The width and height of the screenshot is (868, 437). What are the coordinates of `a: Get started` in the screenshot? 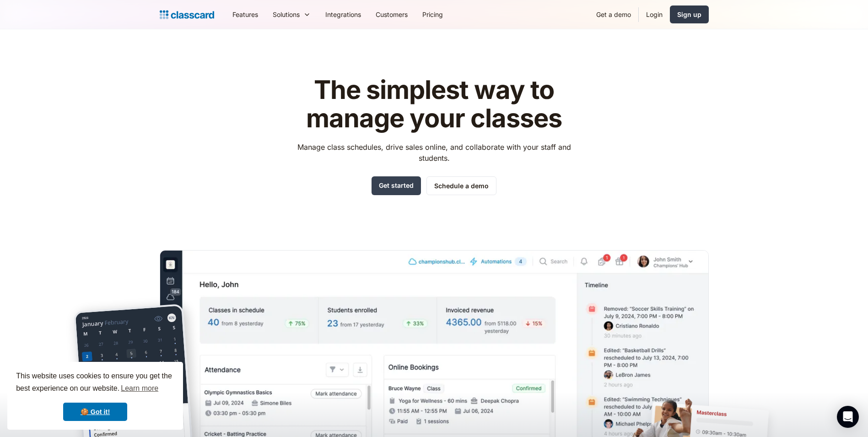 It's located at (397, 186).